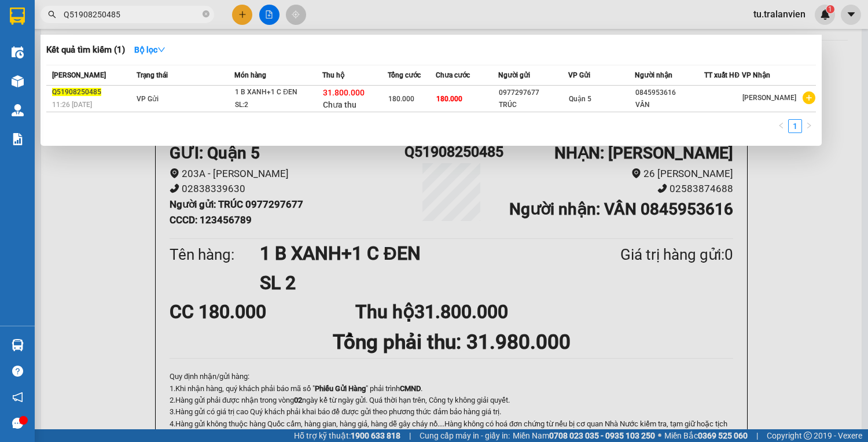 The width and height of the screenshot is (868, 442). I want to click on div: SL: 2, so click(278, 105).